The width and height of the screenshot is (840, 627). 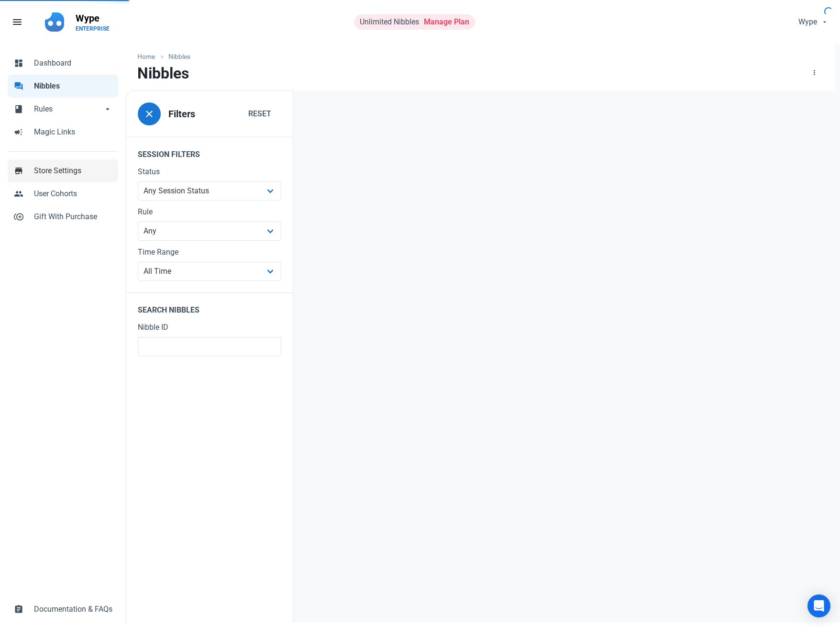 I want to click on span: campaign, so click(x=18, y=131).